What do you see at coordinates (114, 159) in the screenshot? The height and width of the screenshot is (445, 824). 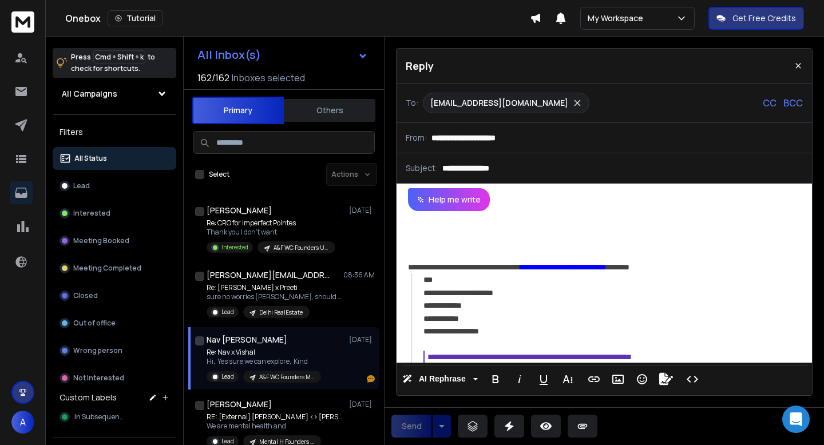 I see `button: All Status` at bounding box center [114, 159].